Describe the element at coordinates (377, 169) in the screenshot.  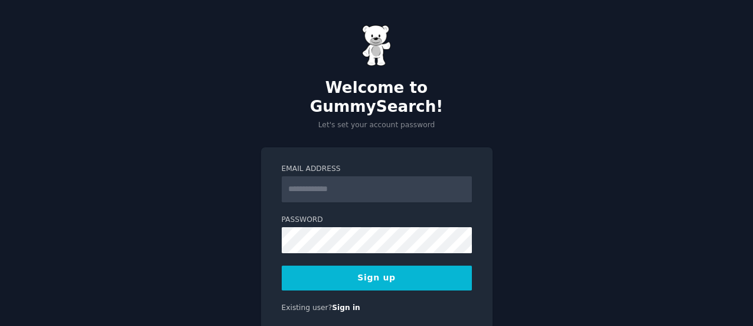
I see `label: Email Address` at that location.